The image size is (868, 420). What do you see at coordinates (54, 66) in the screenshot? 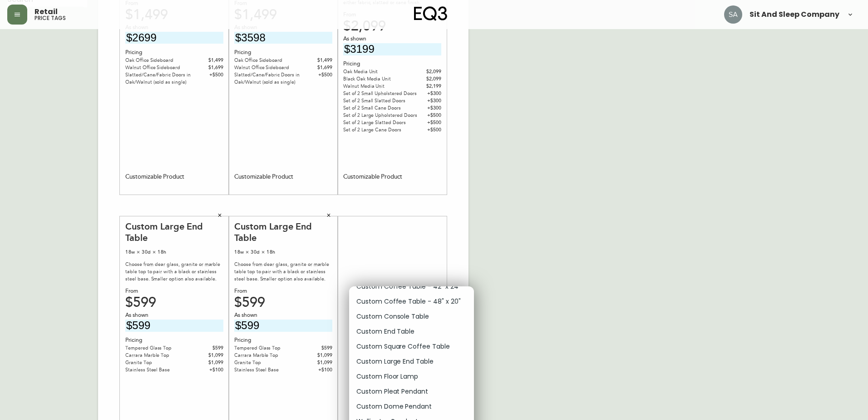
I see `div: From` at bounding box center [54, 66].